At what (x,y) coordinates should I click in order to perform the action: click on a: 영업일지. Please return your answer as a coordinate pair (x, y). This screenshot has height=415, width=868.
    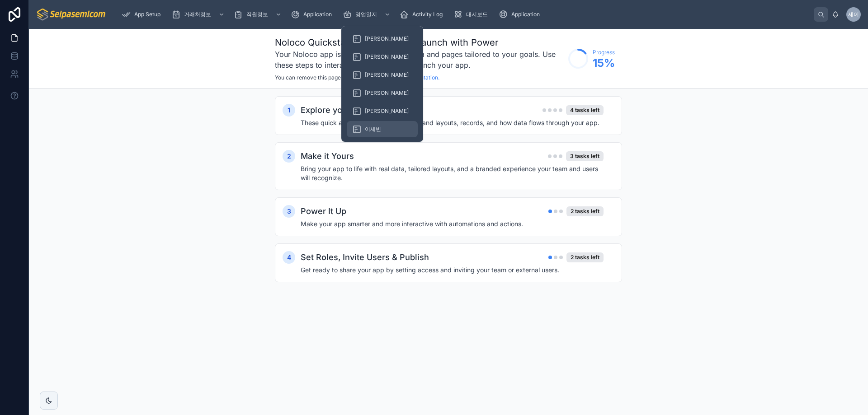
    Looking at the image, I should click on (367, 15).